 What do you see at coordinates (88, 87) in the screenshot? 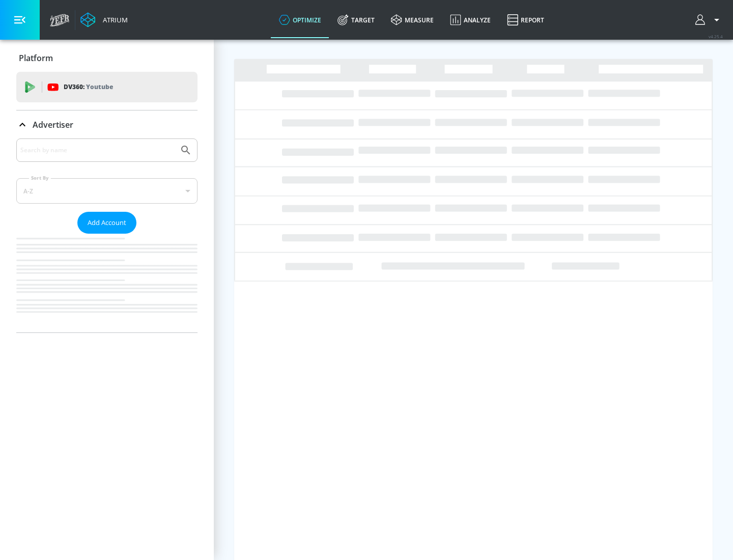
I see `p: DV360:` at bounding box center [88, 87].